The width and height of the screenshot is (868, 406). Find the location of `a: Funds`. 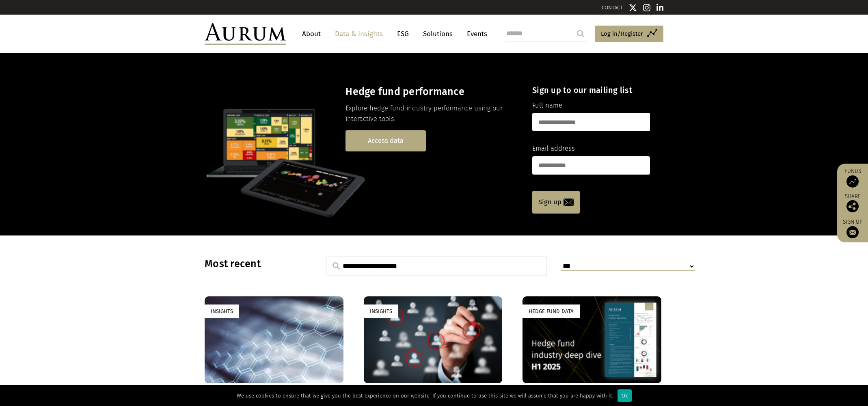

a: Funds is located at coordinates (852, 177).